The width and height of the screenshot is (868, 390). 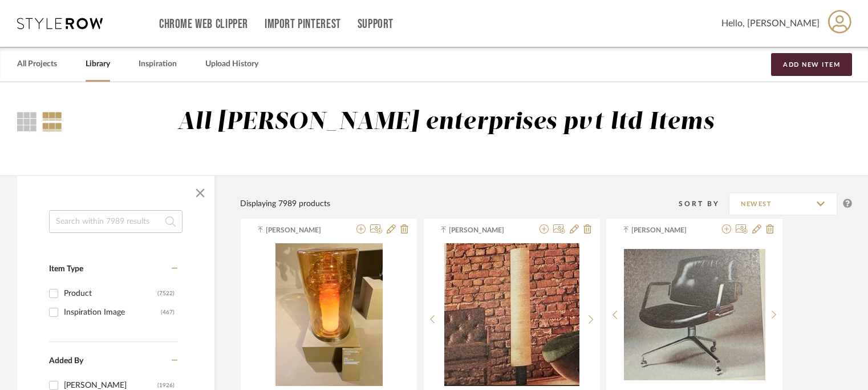 What do you see at coordinates (97, 64) in the screenshot?
I see `a: Library` at bounding box center [97, 64].